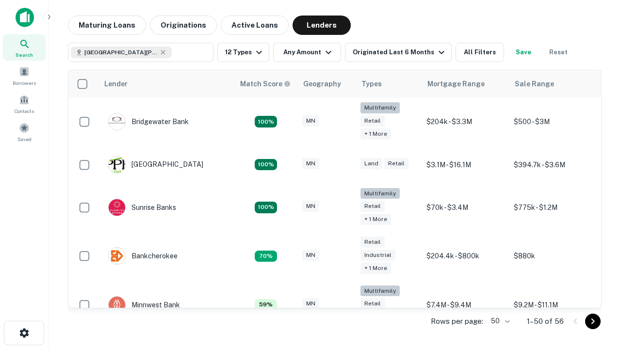 The width and height of the screenshot is (621, 349). What do you see at coordinates (24, 104) in the screenshot?
I see `div: Contacts` at bounding box center [24, 104].